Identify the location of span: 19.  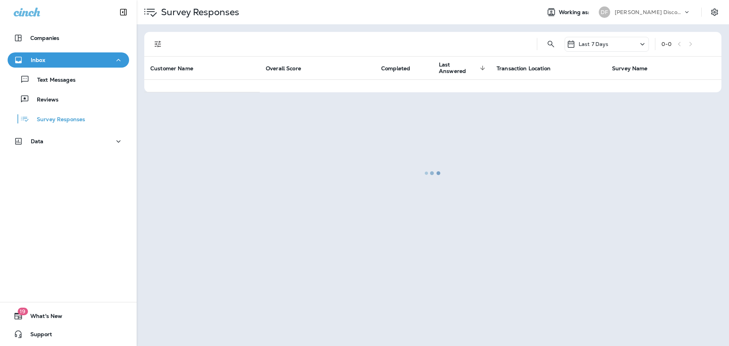
(22, 311).